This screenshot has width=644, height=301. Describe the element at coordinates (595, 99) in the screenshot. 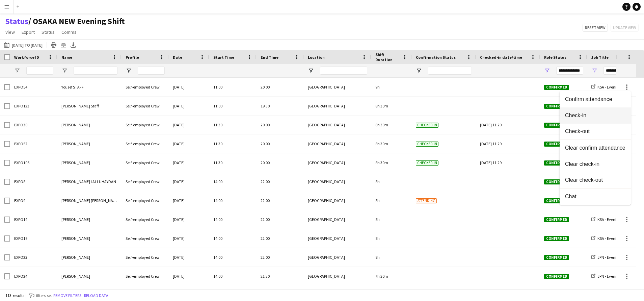

I see `span: Confirm attendance` at that location.